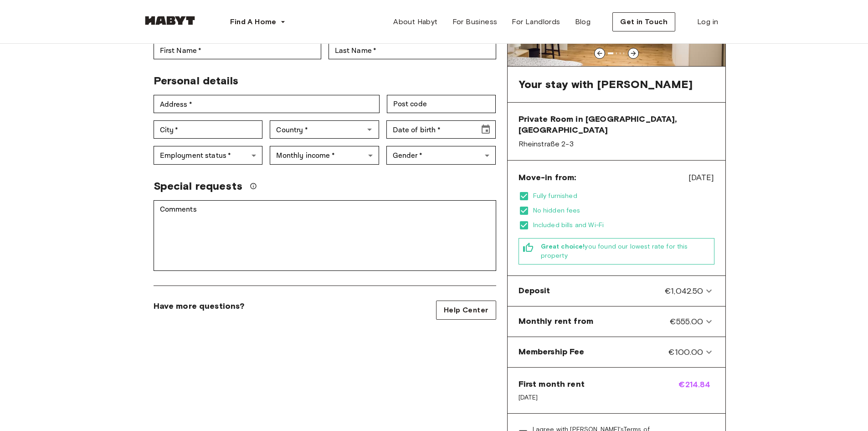  Describe the element at coordinates (623, 196) in the screenshot. I see `span: Fully furnished` at that location.